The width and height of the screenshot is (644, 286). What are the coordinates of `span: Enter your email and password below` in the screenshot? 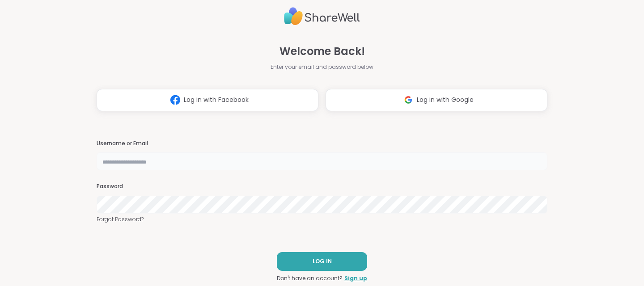 It's located at (322, 67).